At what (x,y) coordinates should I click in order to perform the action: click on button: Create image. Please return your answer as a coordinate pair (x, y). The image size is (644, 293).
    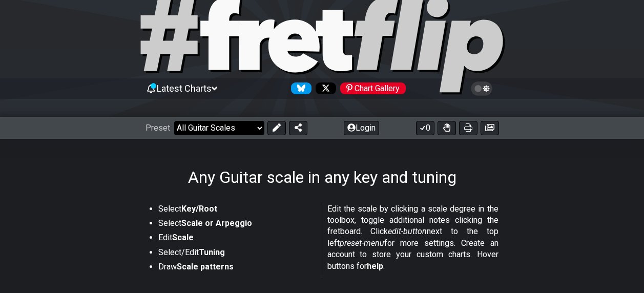
    Looking at the image, I should click on (490, 128).